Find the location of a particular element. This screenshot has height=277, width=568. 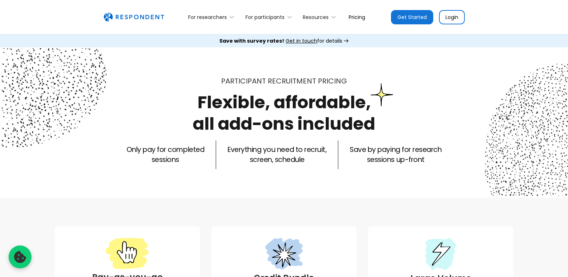

img: Untitled UI logotext is located at coordinates (134, 17).